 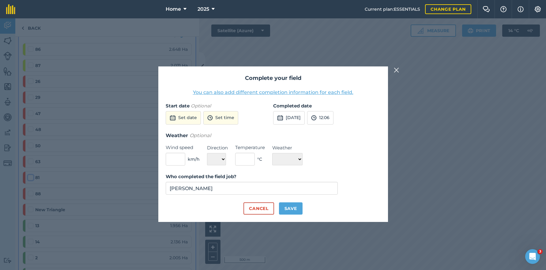 I want to click on span: km/h, so click(x=194, y=159).